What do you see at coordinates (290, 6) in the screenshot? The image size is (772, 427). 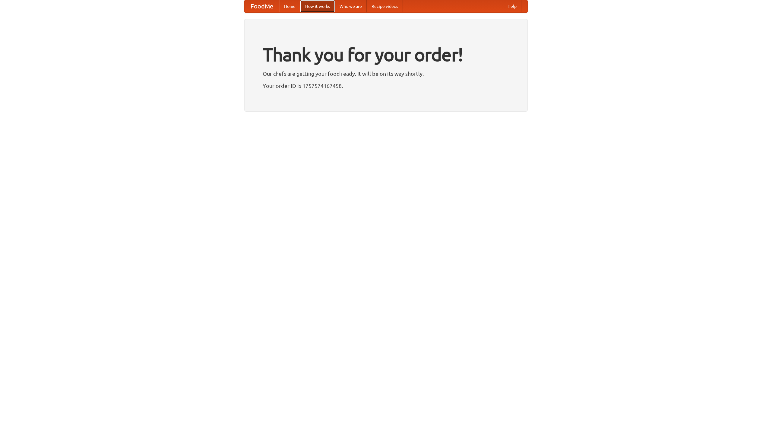 I see `a: Home` at bounding box center [290, 6].